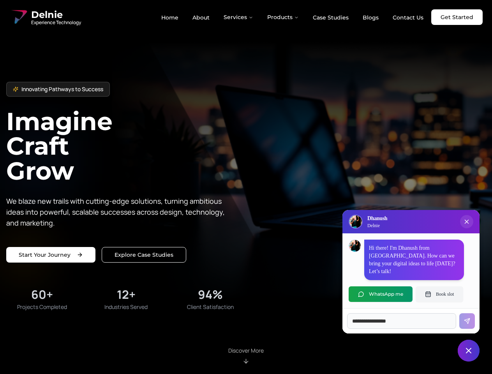 This screenshot has height=374, width=492. Describe the element at coordinates (330, 18) in the screenshot. I see `a: Case Studies` at that location.